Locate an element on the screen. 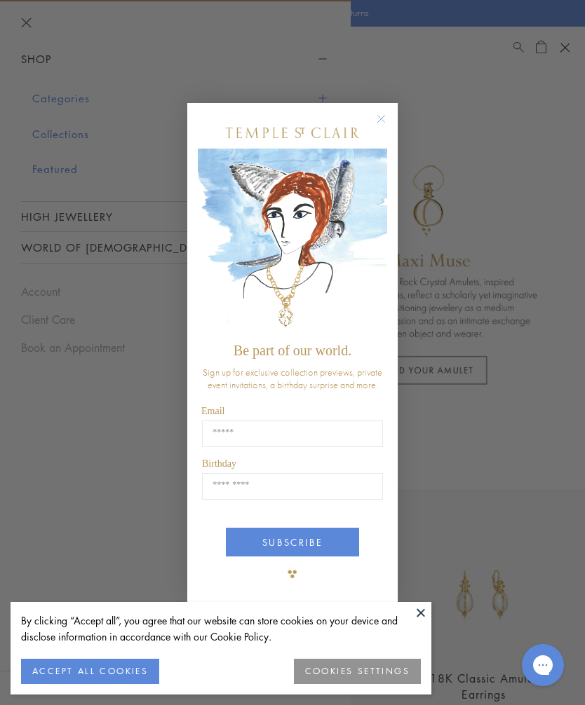 This screenshot has height=705, width=585. span: Be part of our world. is located at coordinates (292, 351).